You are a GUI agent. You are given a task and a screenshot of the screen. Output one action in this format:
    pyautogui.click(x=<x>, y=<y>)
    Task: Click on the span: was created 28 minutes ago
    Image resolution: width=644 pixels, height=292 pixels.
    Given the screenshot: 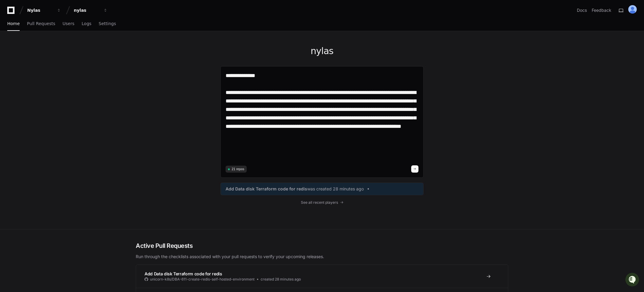 What is the action you would take?
    pyautogui.click(x=335, y=189)
    